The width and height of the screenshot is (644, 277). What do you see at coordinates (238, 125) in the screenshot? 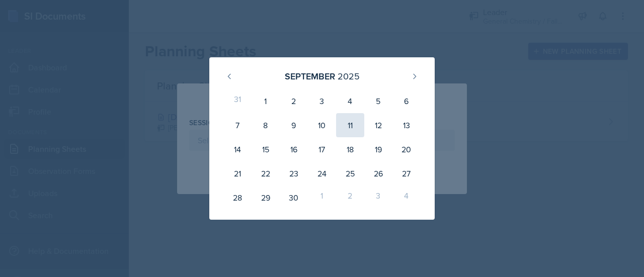
I see `div: 7` at bounding box center [238, 125].